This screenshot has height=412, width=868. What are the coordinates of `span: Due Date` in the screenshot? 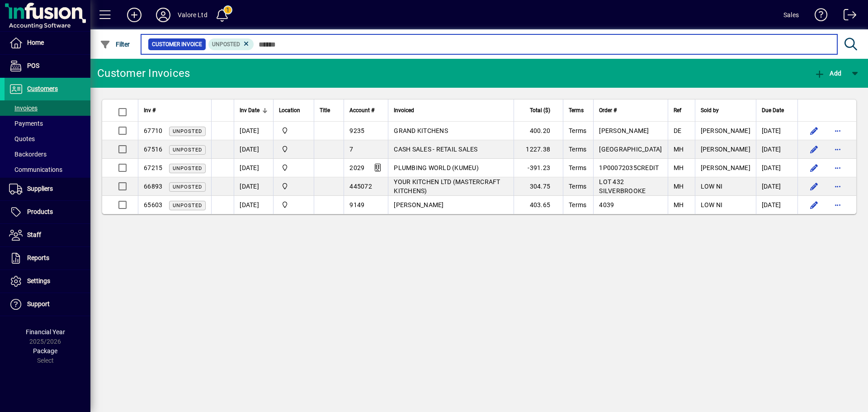 It's located at (773, 110).